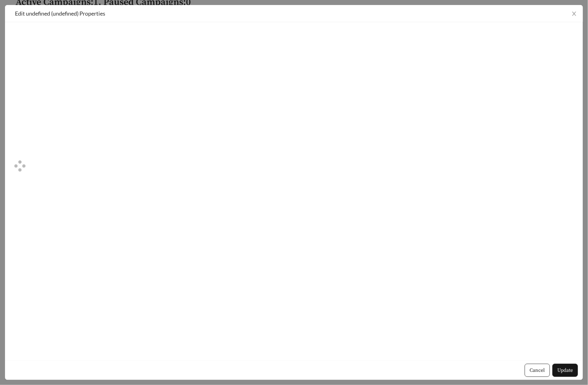  I want to click on button: Update, so click(565, 370).